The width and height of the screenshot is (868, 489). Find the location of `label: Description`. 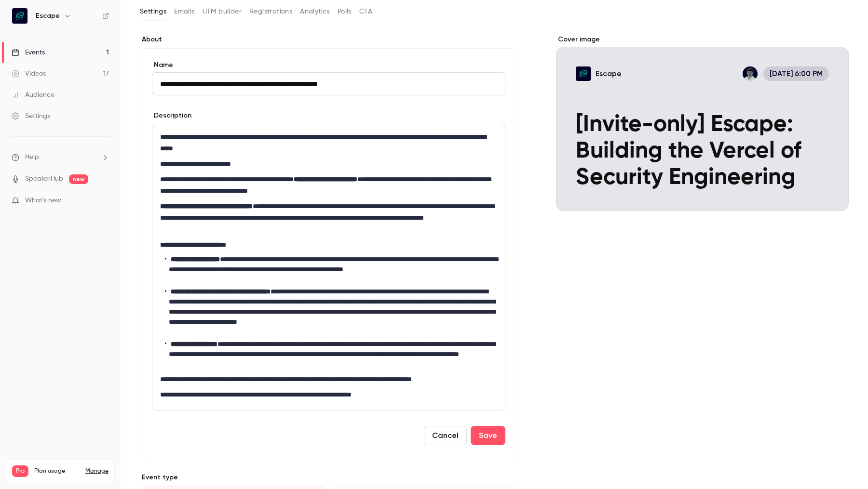

label: Description is located at coordinates (171, 116).